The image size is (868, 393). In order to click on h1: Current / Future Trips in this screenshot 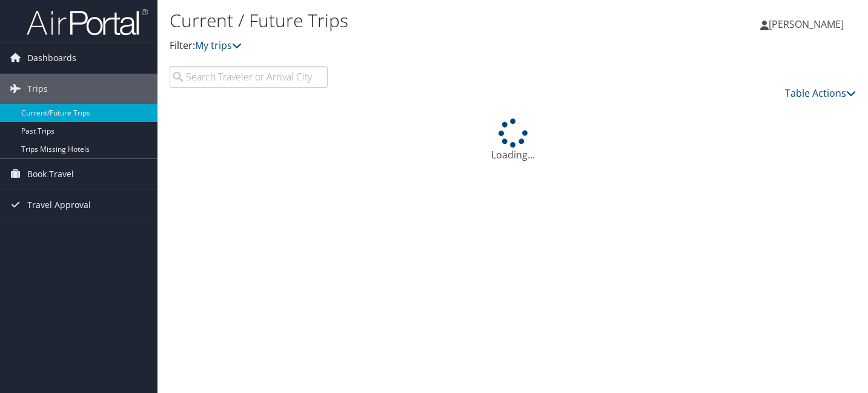, I will do `click(398, 20)`.